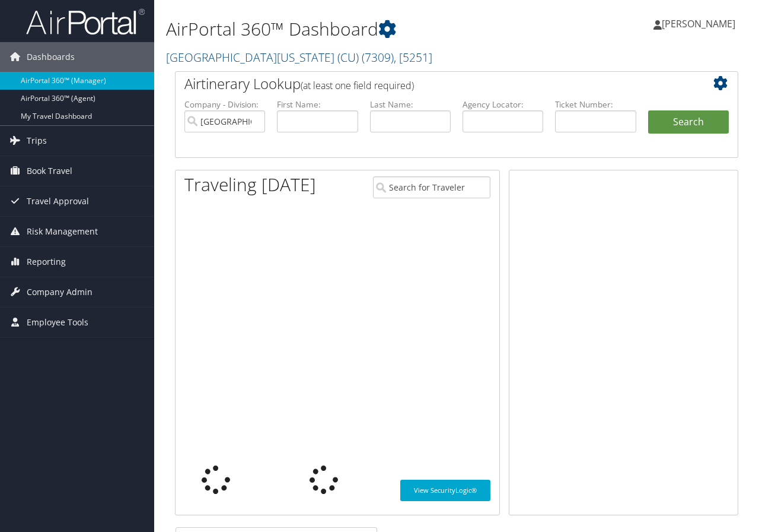 The width and height of the screenshot is (759, 532). What do you see at coordinates (317, 104) in the screenshot?
I see `label: First Name:` at bounding box center [317, 104].